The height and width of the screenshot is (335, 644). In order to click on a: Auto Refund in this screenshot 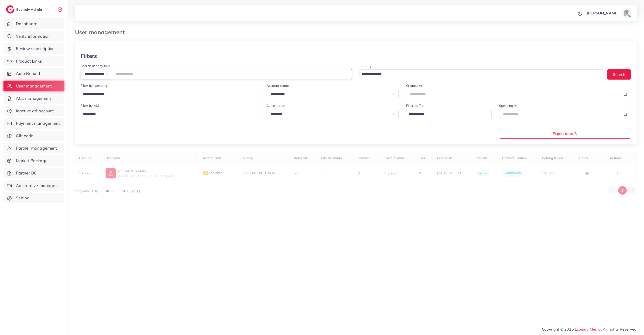, I will do `click(34, 74)`.